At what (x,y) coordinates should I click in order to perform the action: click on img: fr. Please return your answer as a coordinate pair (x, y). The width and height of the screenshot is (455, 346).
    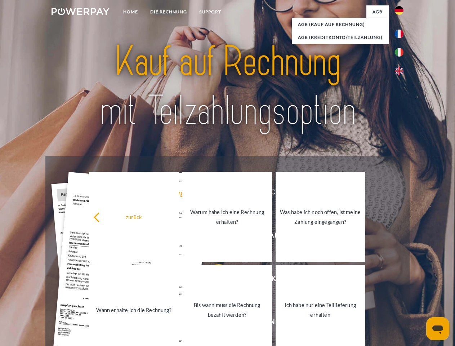
    Looking at the image, I should click on (399, 34).